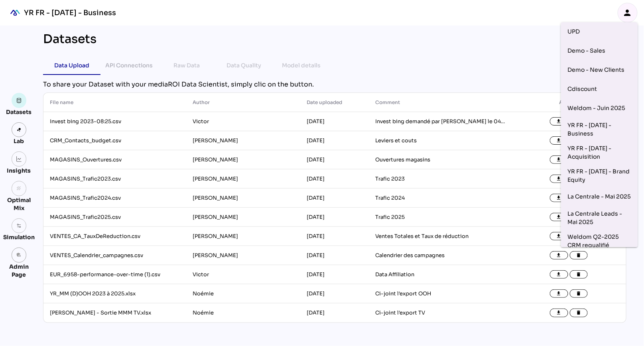 This screenshot has width=644, height=346. Describe the element at coordinates (19, 271) in the screenshot. I see `div: Admin Page` at that location.